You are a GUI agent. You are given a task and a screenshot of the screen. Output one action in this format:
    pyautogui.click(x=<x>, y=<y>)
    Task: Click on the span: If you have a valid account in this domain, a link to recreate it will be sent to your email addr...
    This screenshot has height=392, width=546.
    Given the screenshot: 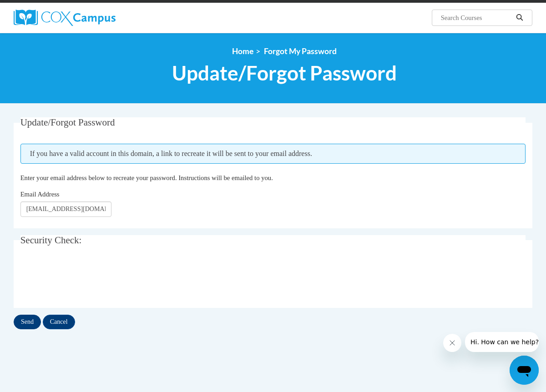 What is the action you would take?
    pyautogui.click(x=273, y=154)
    